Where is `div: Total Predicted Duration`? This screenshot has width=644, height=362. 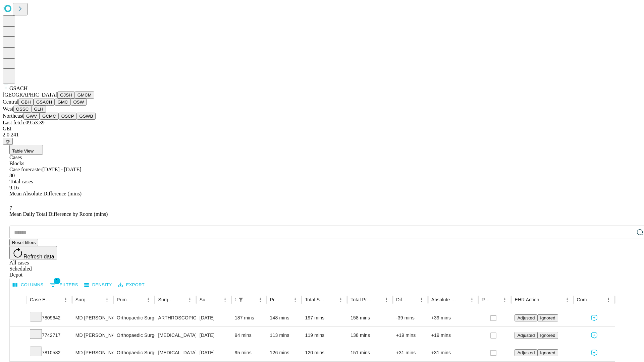 div: Total Predicted Duration is located at coordinates (361, 300).